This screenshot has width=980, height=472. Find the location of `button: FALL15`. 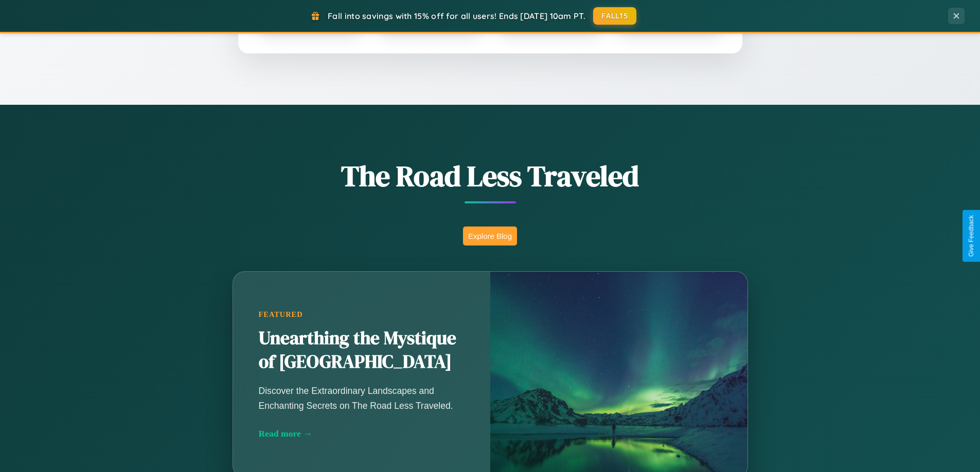

button: FALL15 is located at coordinates (614, 16).